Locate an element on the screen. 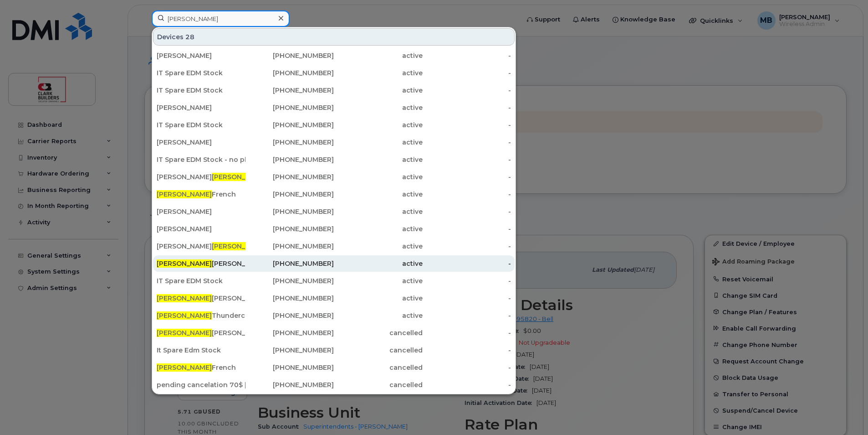 The height and width of the screenshot is (435, 868). div: It Spare Edm Stock is located at coordinates (201, 350).